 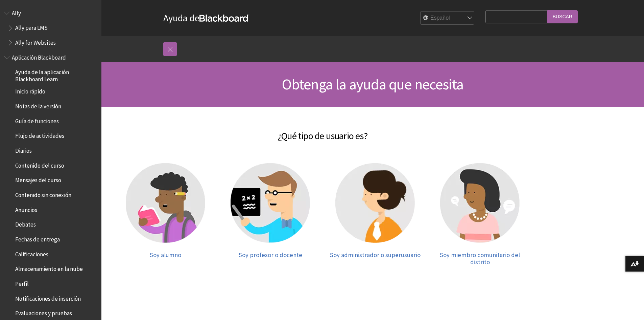 What do you see at coordinates (373, 84) in the screenshot?
I see `span: Obtenga la ayuda que necesita` at bounding box center [373, 84].